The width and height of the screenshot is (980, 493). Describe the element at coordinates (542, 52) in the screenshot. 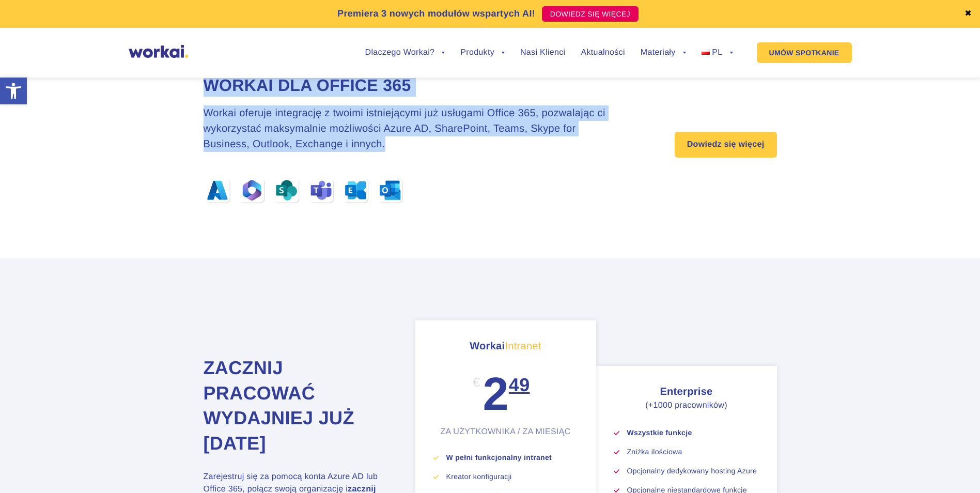

I see `a: Nasi Klienci` at that location.